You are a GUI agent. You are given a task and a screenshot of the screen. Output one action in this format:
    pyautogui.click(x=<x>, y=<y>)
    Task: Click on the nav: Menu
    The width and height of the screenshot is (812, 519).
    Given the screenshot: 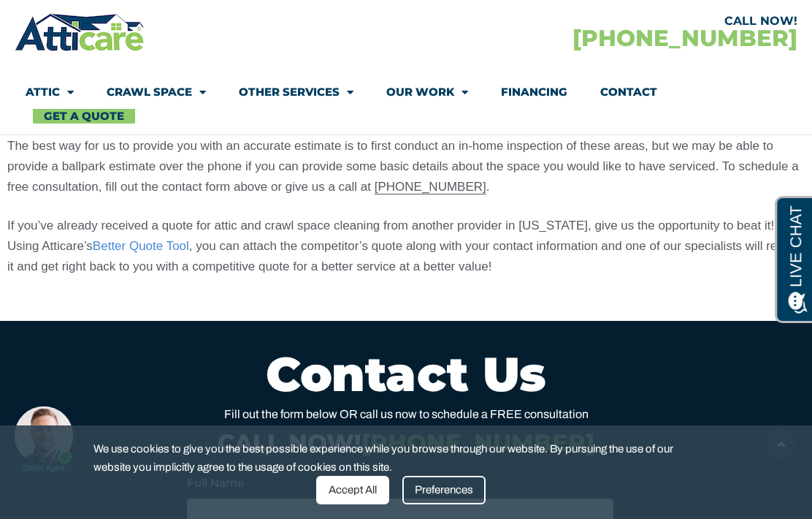 What is the action you would take?
    pyautogui.click(x=406, y=99)
    